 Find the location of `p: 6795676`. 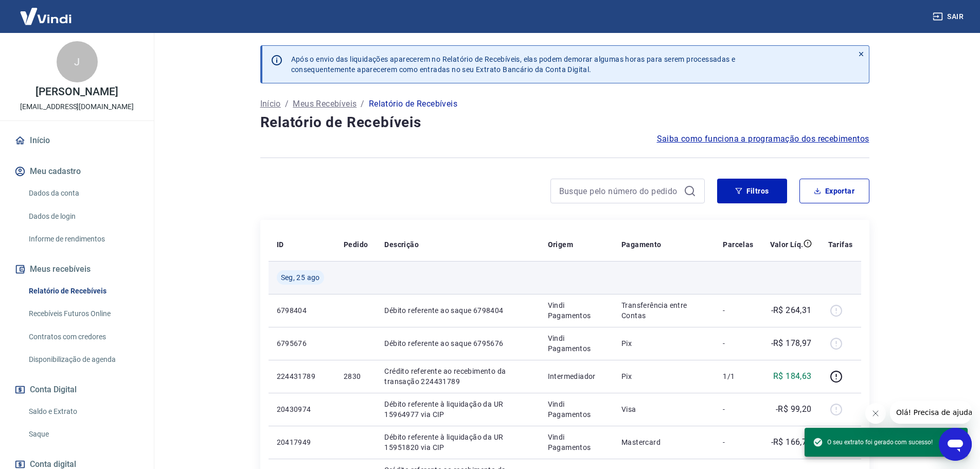

p: 6795676 is located at coordinates (302, 344).